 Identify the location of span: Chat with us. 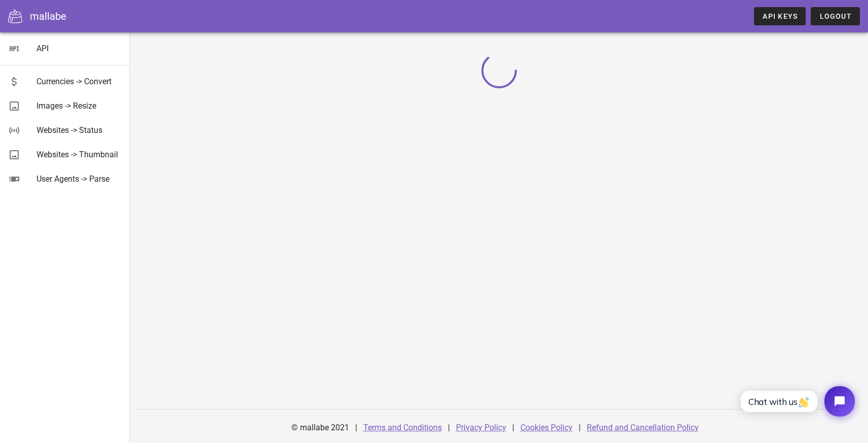
(49, 24).